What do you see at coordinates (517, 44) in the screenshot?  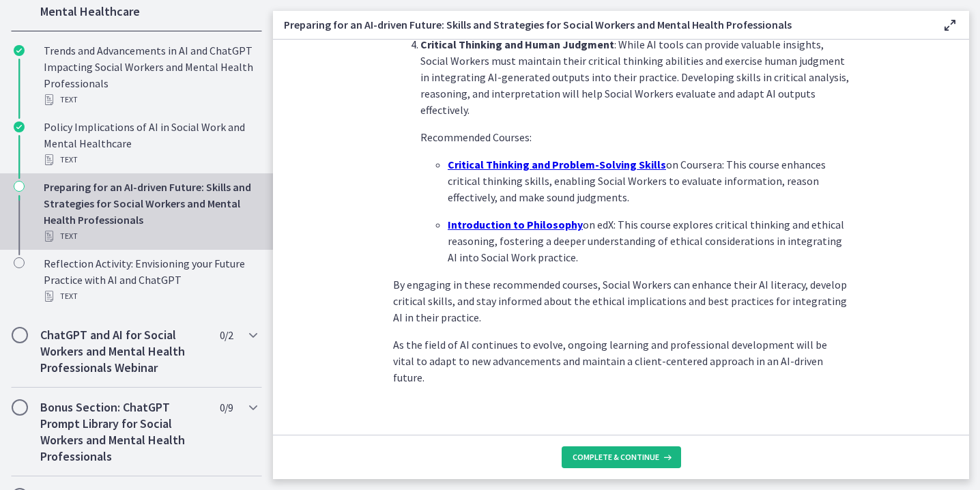 I see `strong: Critical Thinking and Human Judgment` at bounding box center [517, 44].